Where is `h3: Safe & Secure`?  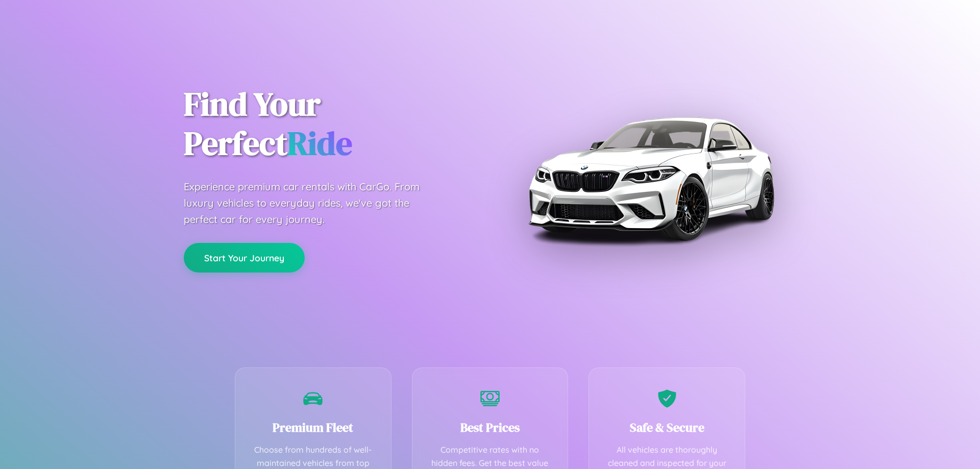
h3: Safe & Secure is located at coordinates (667, 427).